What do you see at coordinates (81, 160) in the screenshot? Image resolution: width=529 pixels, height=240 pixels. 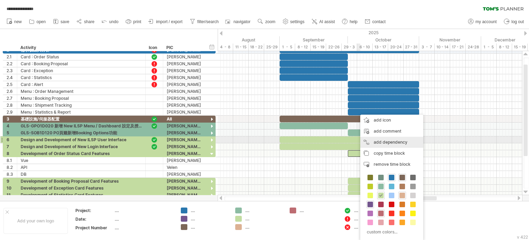 I see `div: Vue` at bounding box center [81, 160].